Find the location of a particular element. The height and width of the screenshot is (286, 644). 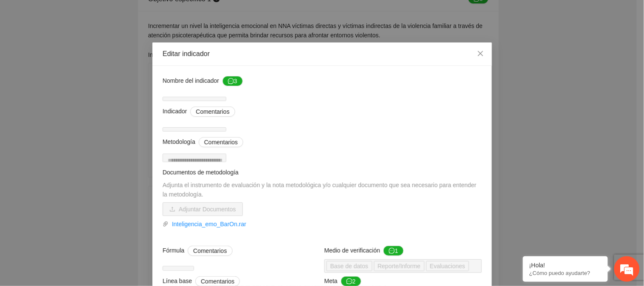

span: Fórmula is located at coordinates (197, 251).